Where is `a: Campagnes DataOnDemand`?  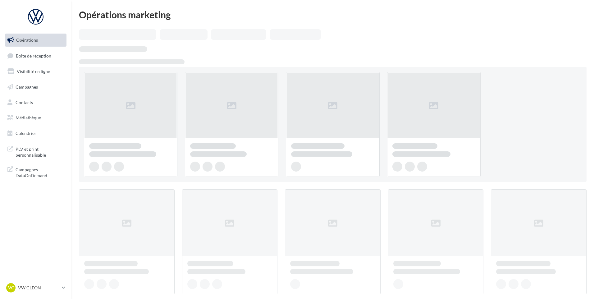
a: Campagnes DataOnDemand is located at coordinates (36, 172).